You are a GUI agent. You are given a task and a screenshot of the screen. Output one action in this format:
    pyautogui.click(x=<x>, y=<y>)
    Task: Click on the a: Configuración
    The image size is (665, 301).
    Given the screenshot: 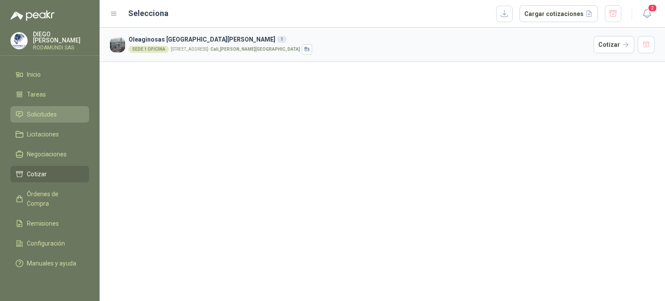 What is the action you would take?
    pyautogui.click(x=50, y=243)
    